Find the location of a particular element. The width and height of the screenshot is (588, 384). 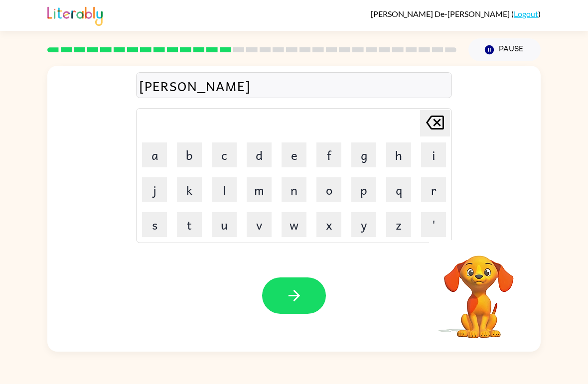

button: a is located at coordinates (155, 155).